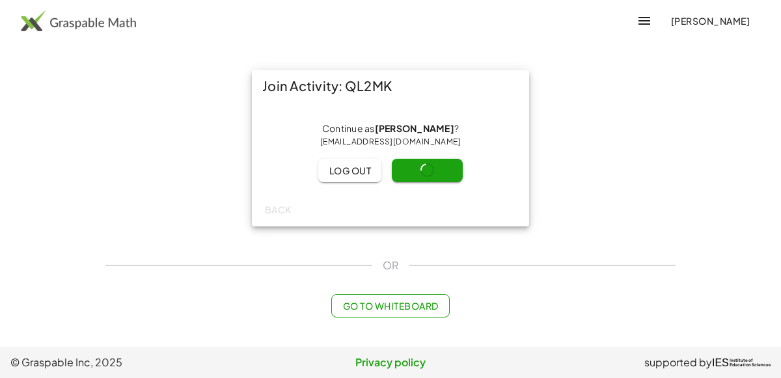 This screenshot has height=378, width=781. What do you see at coordinates (390, 306) in the screenshot?
I see `span: Go to Whiteboard` at bounding box center [390, 306].